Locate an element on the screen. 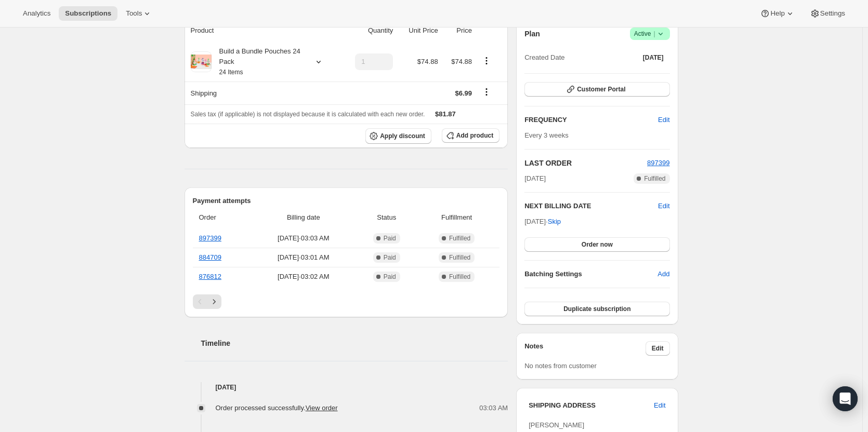 The height and width of the screenshot is (432, 868). h6: Batching Settings is located at coordinates (591, 274).